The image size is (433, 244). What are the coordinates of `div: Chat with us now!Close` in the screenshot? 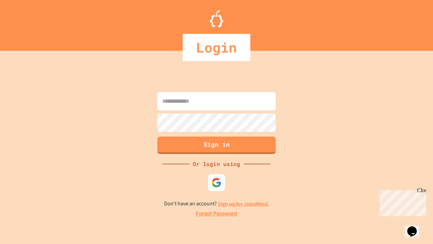 It's located at (25, 23).